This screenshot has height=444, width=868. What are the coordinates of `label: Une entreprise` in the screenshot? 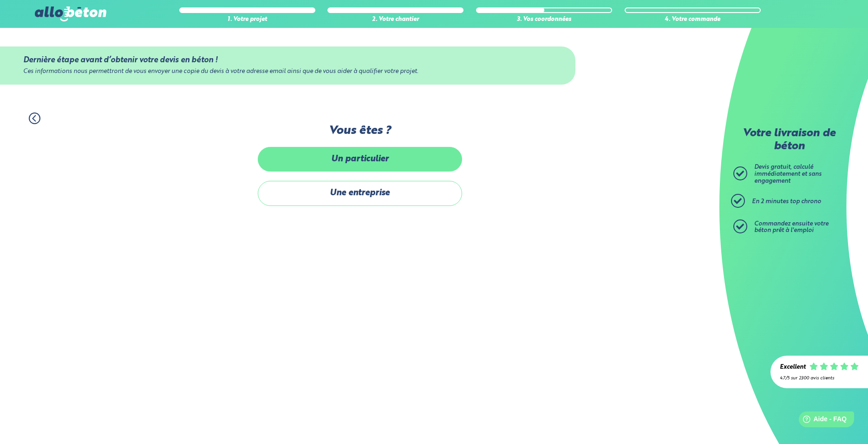 It's located at (360, 192).